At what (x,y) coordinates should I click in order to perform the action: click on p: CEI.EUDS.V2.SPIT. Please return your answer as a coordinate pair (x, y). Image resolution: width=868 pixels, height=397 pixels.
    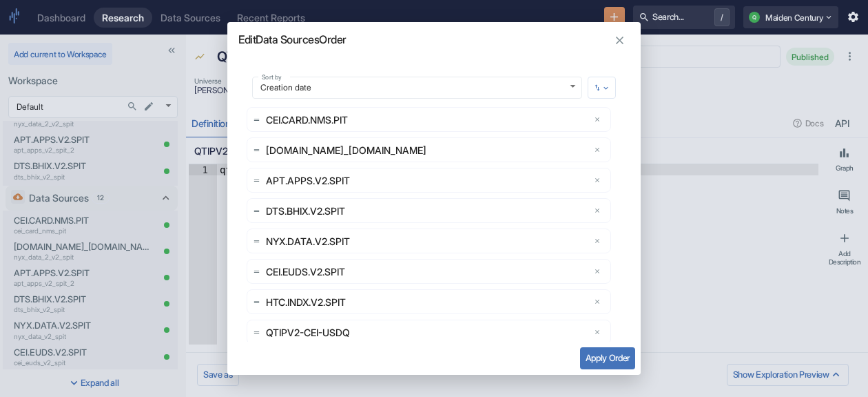
    Looking at the image, I should click on (425, 271).